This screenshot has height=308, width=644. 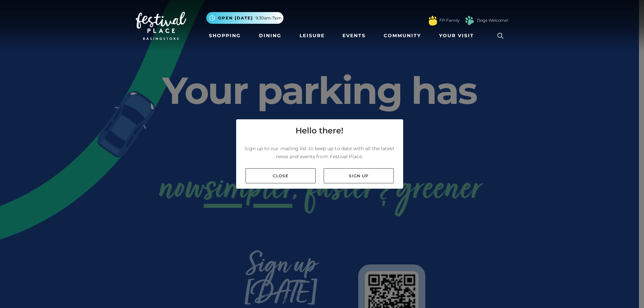 I want to click on a: Your Visit, so click(x=458, y=35).